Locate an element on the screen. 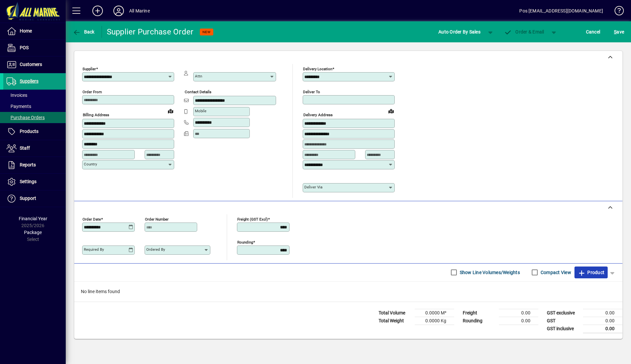 This screenshot has height=364, width=631. span: ave is located at coordinates (619, 32).